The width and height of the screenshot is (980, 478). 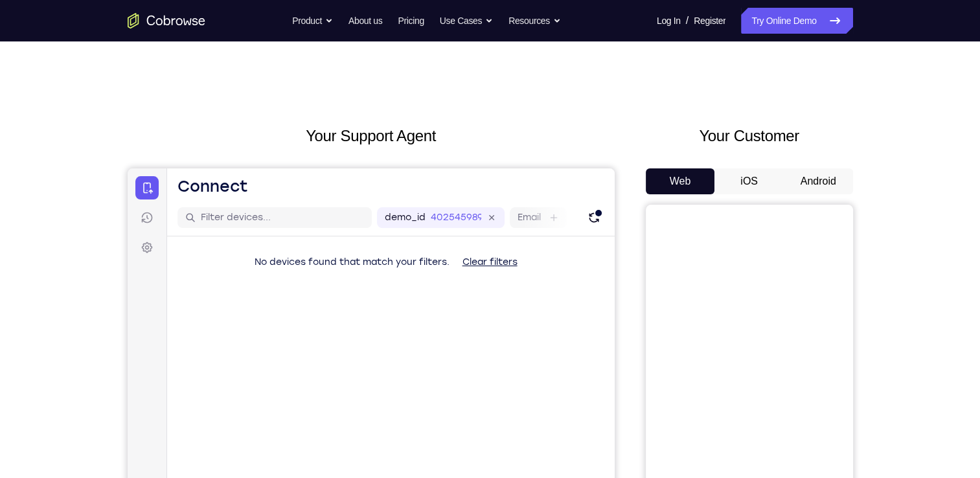 I want to click on input: Filter devices..., so click(x=155, y=49).